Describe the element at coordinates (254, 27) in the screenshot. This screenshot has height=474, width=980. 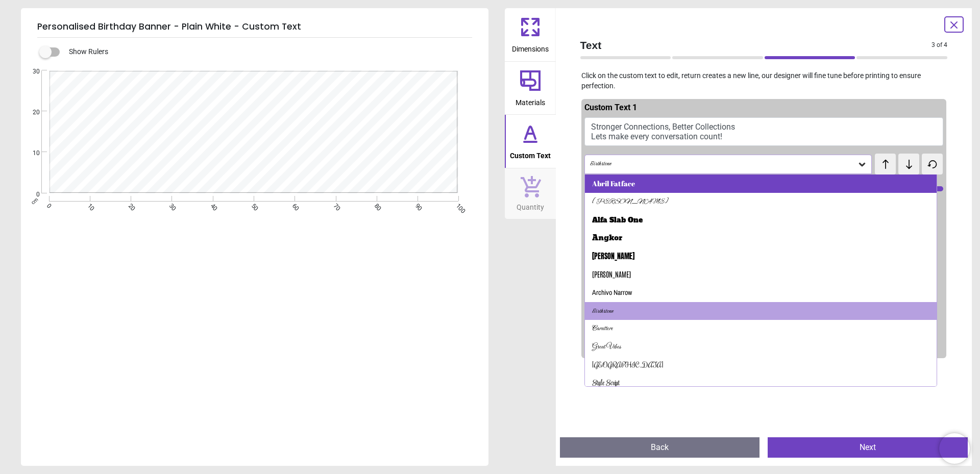
I see `h5: Personalised Birthday Banner - Plain White - Custom Text` at that location.